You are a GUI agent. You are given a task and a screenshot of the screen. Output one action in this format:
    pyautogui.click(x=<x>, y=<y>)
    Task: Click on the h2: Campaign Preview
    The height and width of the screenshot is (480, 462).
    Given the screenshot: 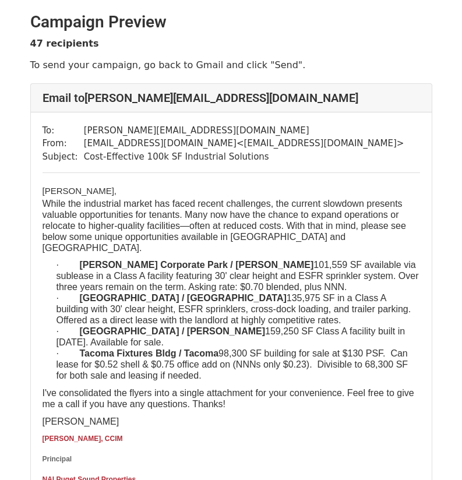 What is the action you would take?
    pyautogui.click(x=231, y=22)
    